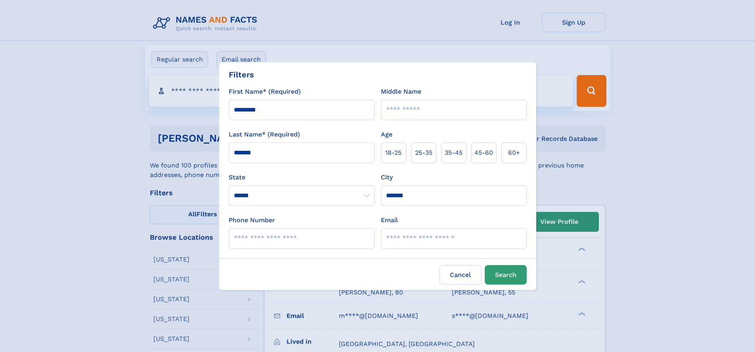  Describe the element at coordinates (484, 153) in the screenshot. I see `span: 45‑60` at that location.